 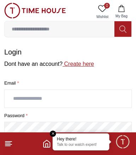 I want to click on em: Close tooltip, so click(x=53, y=134).